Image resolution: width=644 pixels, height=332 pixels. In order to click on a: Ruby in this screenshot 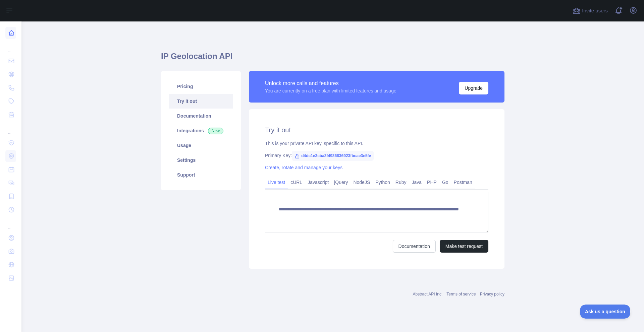, I will do `click(401, 182)`.